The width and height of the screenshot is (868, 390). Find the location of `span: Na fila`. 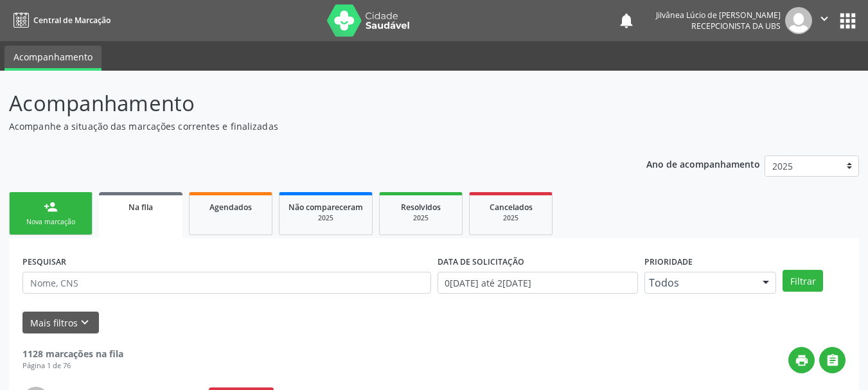

span: Na fila is located at coordinates (141, 207).